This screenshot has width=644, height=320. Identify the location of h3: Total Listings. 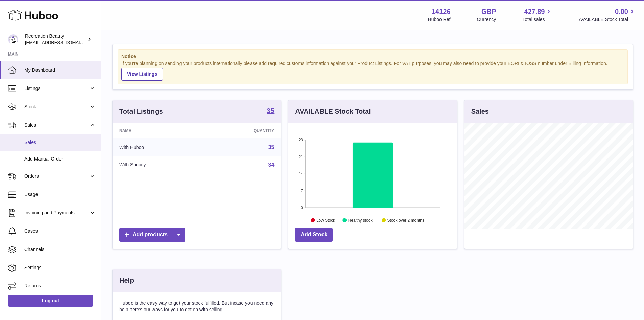
(141, 111).